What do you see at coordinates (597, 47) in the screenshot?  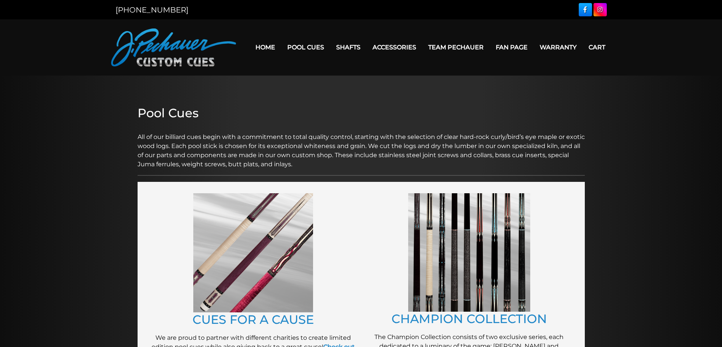 I see `a: Cart` at bounding box center [597, 47].